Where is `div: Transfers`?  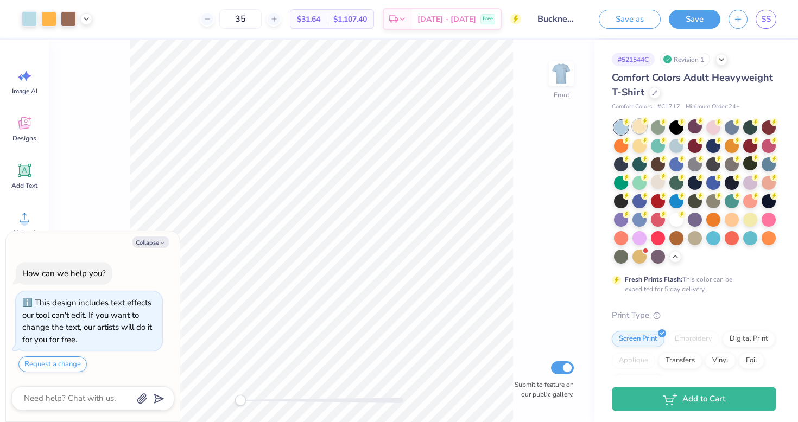
div: Transfers is located at coordinates (680, 361).